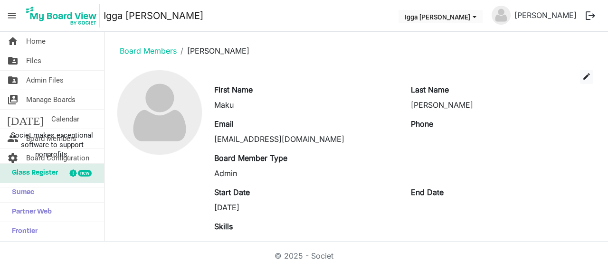  I want to click on span: home, so click(13, 41).